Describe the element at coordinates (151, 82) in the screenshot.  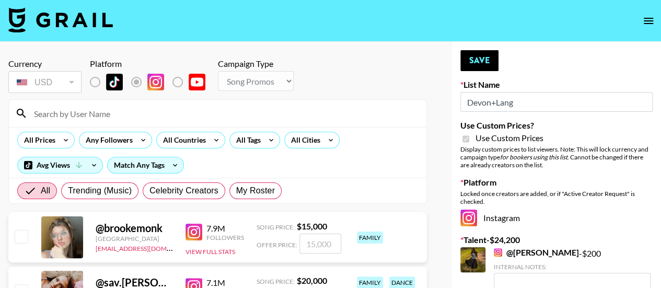
I see `div: List locked to Instagram.` at that location.